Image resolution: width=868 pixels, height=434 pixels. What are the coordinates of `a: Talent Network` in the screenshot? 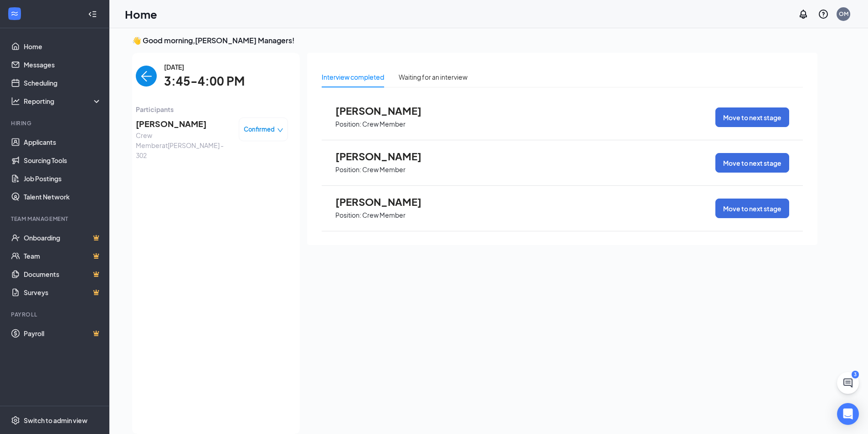 It's located at (63, 197).